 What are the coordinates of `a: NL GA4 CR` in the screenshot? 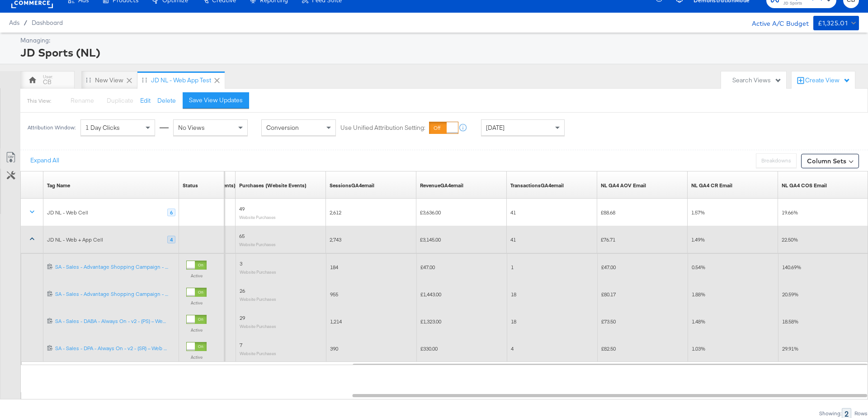 It's located at (712, 185).